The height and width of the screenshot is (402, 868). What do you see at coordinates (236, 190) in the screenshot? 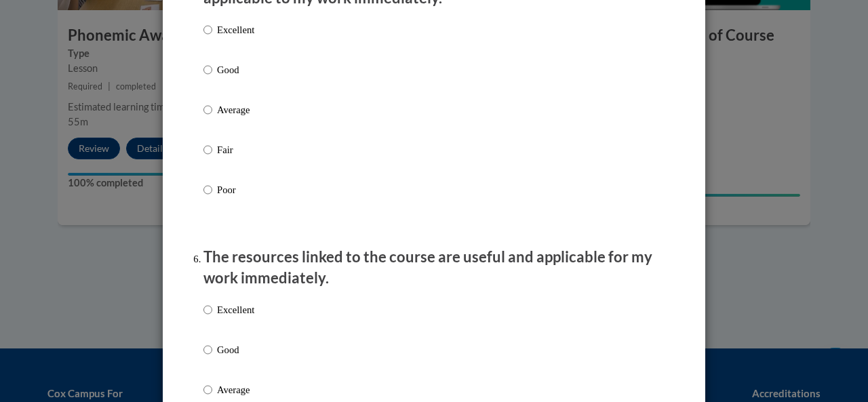
I see `p: Poor` at bounding box center [236, 190].